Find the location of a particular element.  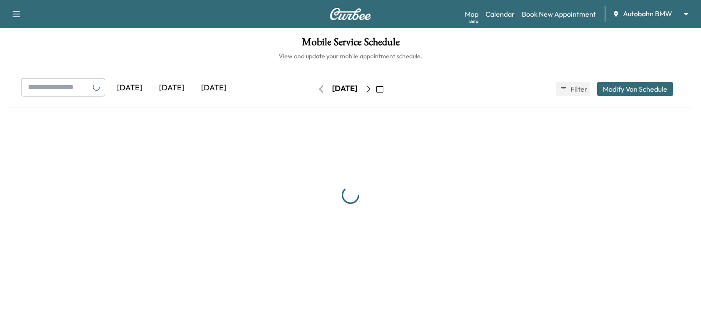

span: Autobahn BMW is located at coordinates (647, 14).